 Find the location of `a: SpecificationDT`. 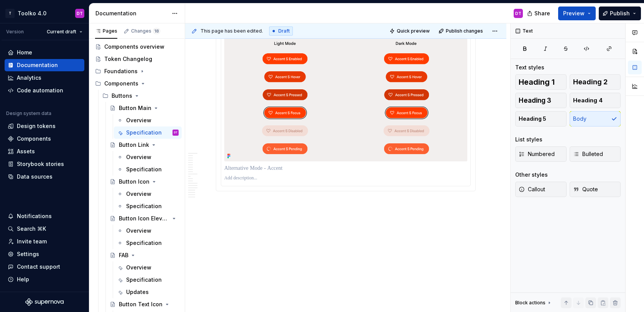

a: SpecificationDT is located at coordinates (147, 133).